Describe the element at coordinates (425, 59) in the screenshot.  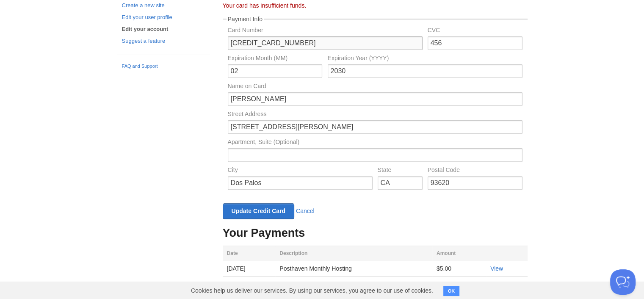
I see `label: Expiration Year (YYYY)` at that location.